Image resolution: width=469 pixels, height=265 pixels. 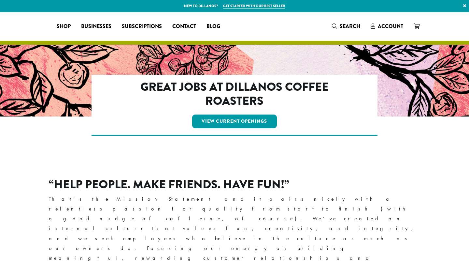 I want to click on span: Subscriptions, so click(x=142, y=26).